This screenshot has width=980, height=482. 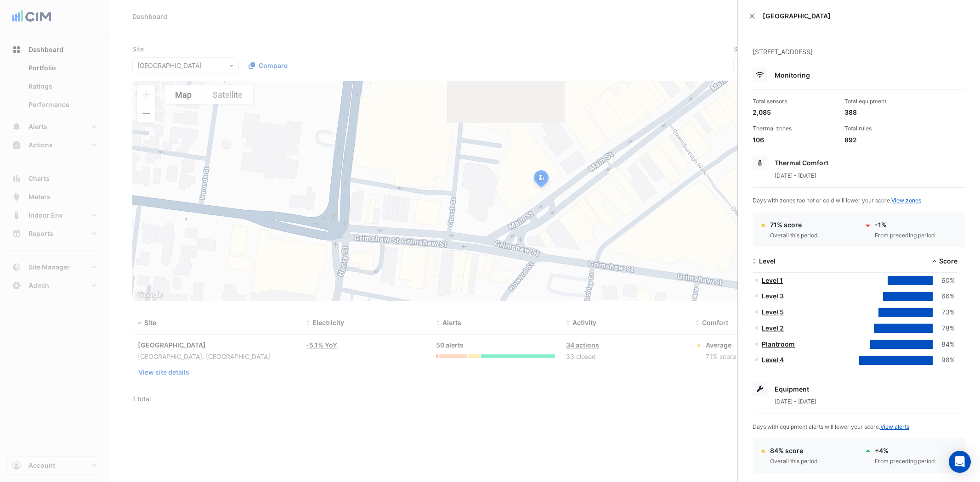 I want to click on span: Monitoring, so click(x=791, y=75).